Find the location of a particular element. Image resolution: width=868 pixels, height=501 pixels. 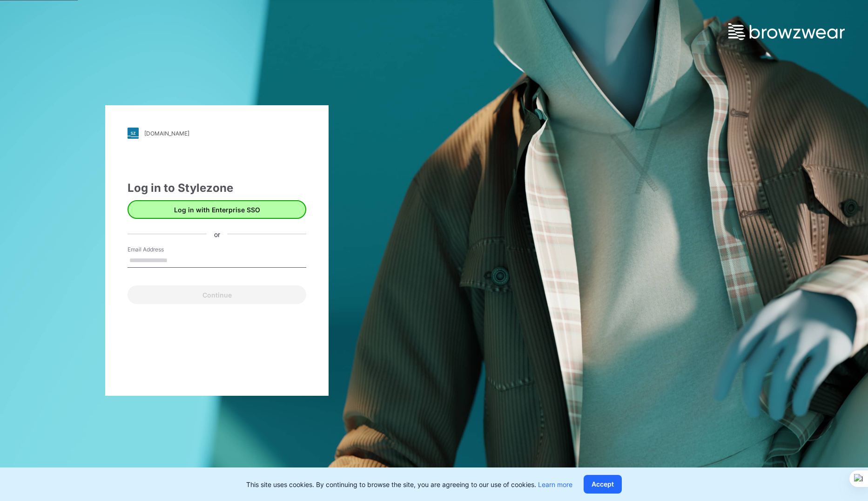

a: Learn more is located at coordinates (555, 484).